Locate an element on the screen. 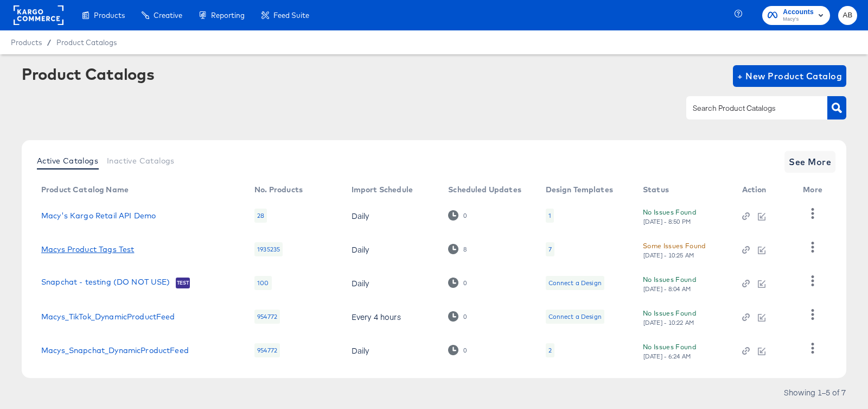 The height and width of the screenshot is (409, 868). div: Scheduled Updates is located at coordinates (484, 190).